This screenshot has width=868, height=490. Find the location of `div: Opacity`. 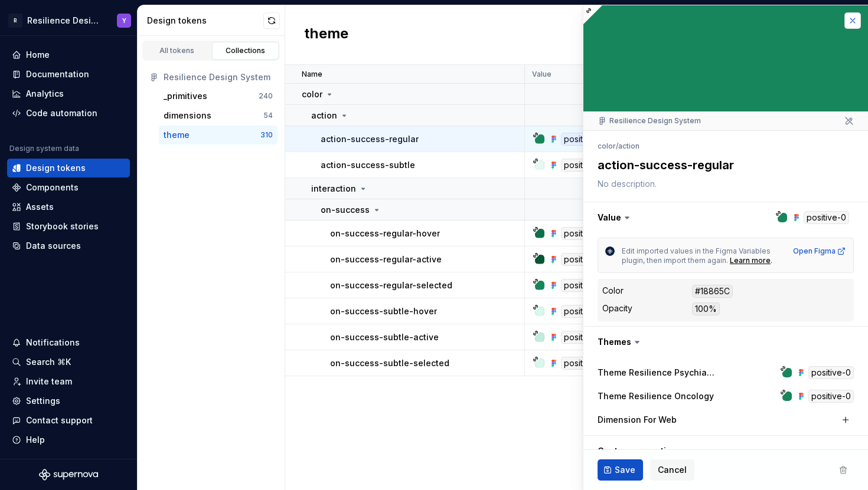

div: Opacity is located at coordinates (617, 308).